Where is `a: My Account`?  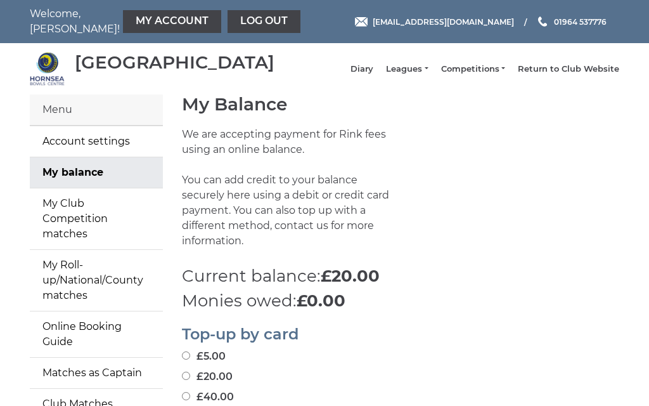 a: My Account is located at coordinates (172, 22).